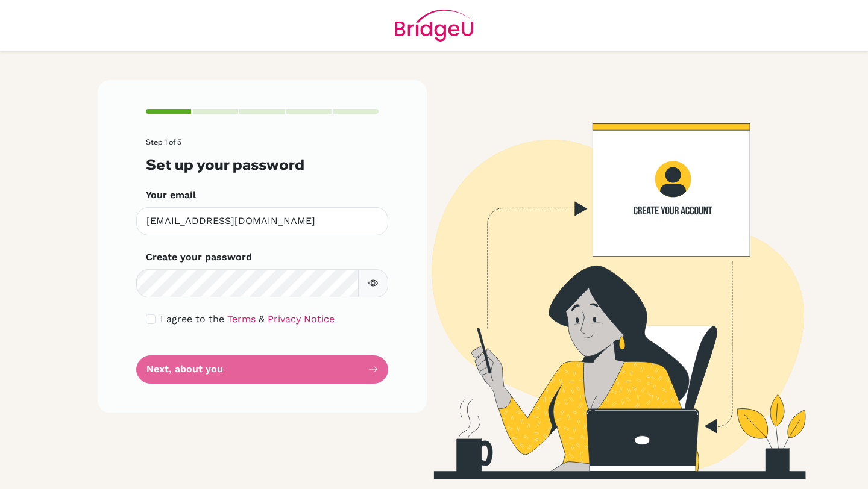 The image size is (868, 489). I want to click on label: Your email, so click(171, 195).